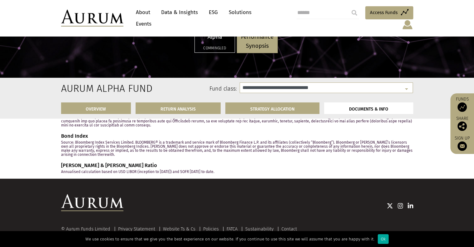 This screenshot has width=474, height=247. Describe the element at coordinates (462, 143) in the screenshot. I see `a: Sign up` at that location.